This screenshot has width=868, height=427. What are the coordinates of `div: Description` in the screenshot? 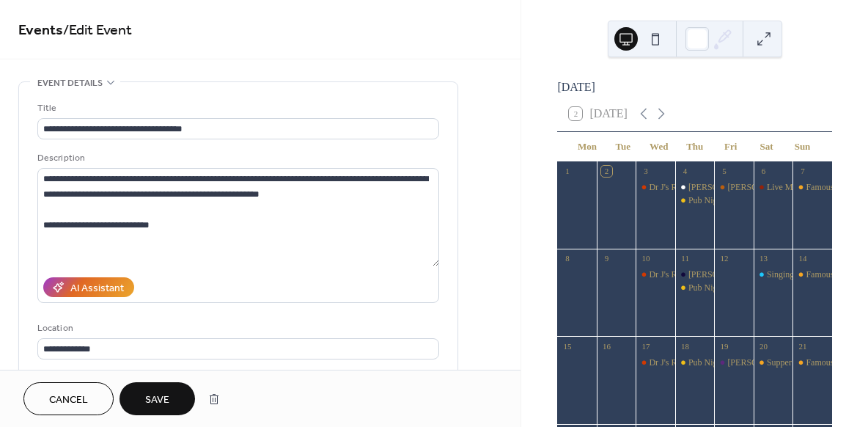 It's located at (237, 158).